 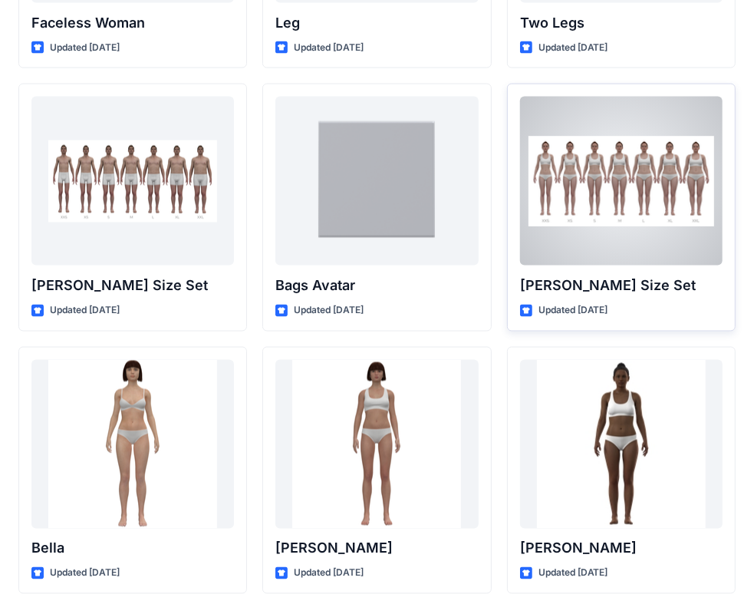 What do you see at coordinates (377, 286) in the screenshot?
I see `p: Bags Avatar` at bounding box center [377, 286].